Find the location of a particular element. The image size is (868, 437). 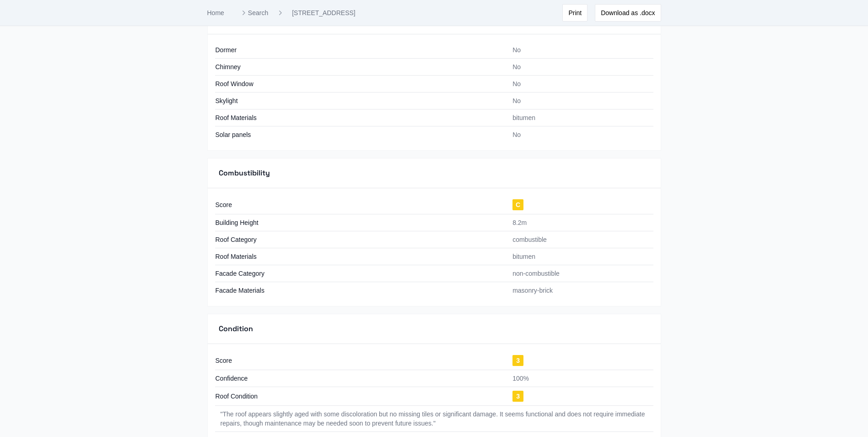

a: Home is located at coordinates (216, 13).